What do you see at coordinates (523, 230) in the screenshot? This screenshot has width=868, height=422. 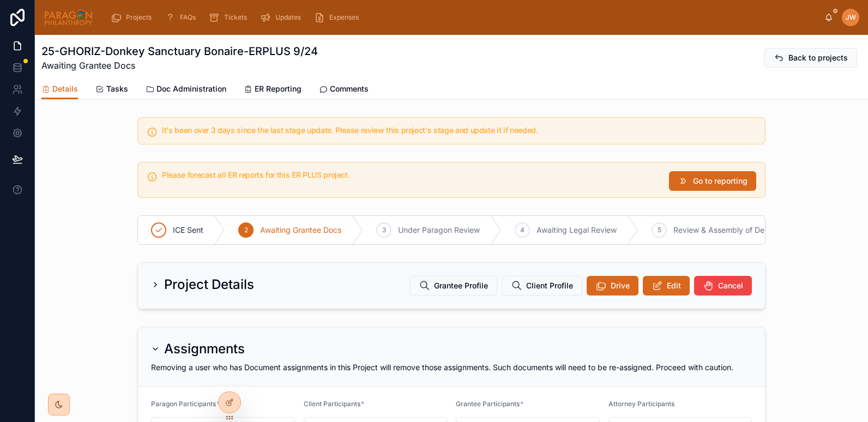 I see `span: 4` at bounding box center [523, 230].